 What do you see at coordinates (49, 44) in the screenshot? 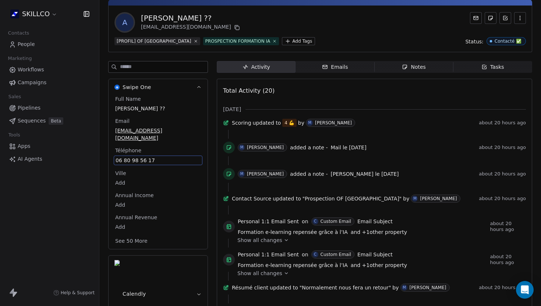
I see `a: People` at bounding box center [49, 44].